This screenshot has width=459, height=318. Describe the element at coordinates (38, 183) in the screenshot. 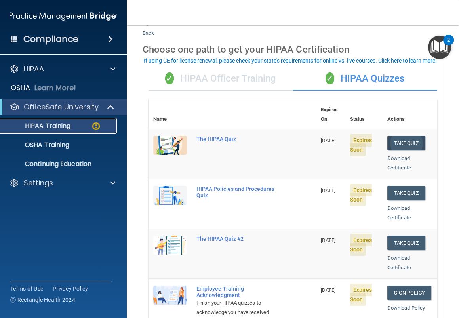

I see `p: Settings` at that location.